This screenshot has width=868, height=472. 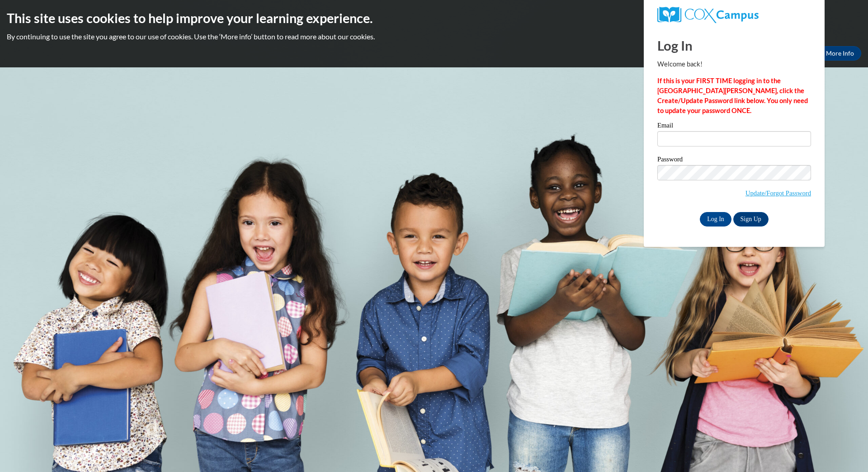 I want to click on h2: This site uses cookies to help improve your learning experience., so click(x=434, y=18).